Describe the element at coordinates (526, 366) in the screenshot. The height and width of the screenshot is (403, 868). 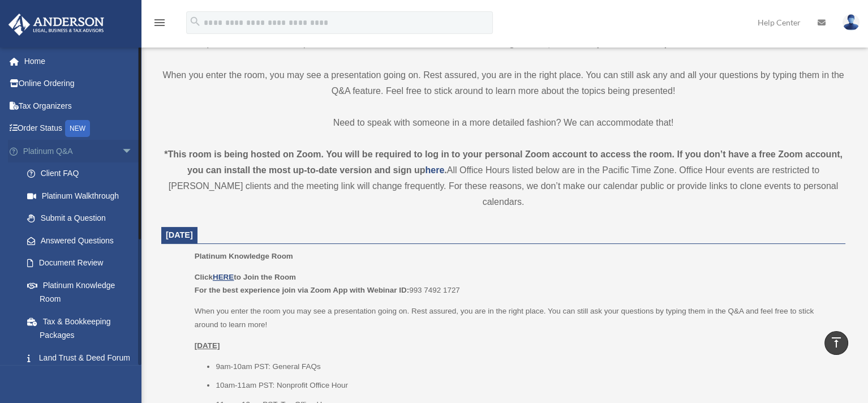
I see `li: 9am-10am PST: General FAQs` at that location.